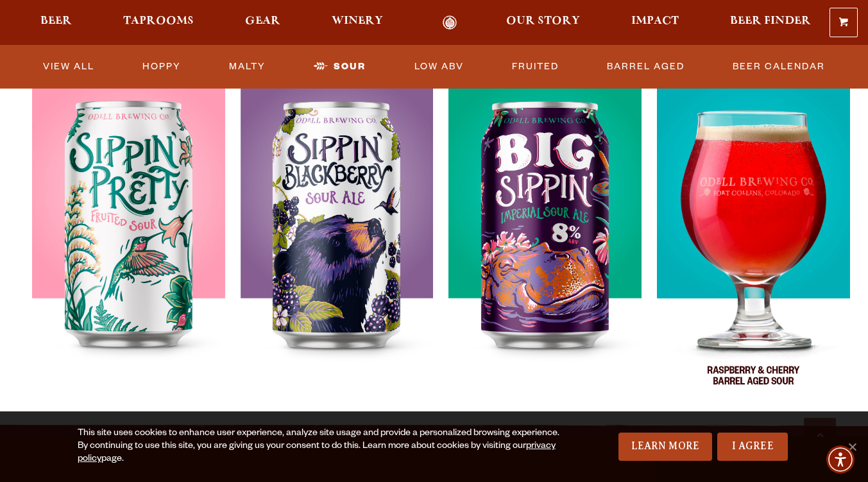 The image size is (868, 482). What do you see at coordinates (337, 238) in the screenshot?
I see `img: Sippin’ Blackberry` at bounding box center [337, 238].